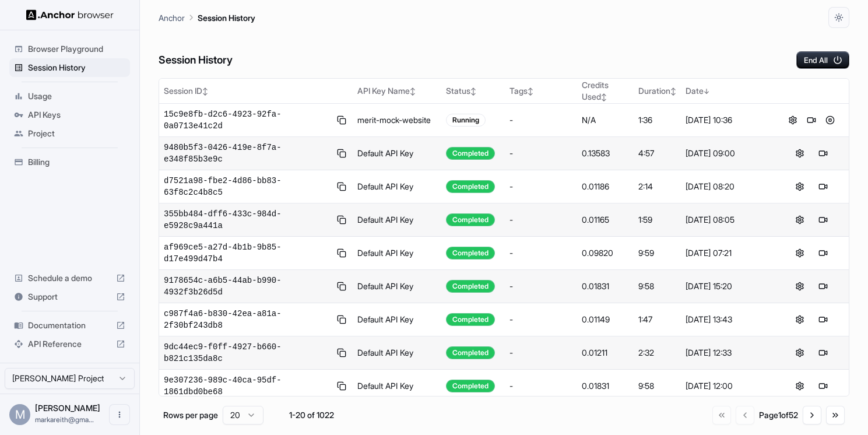  What do you see at coordinates (69, 297) in the screenshot?
I see `div: Support` at bounding box center [69, 297].